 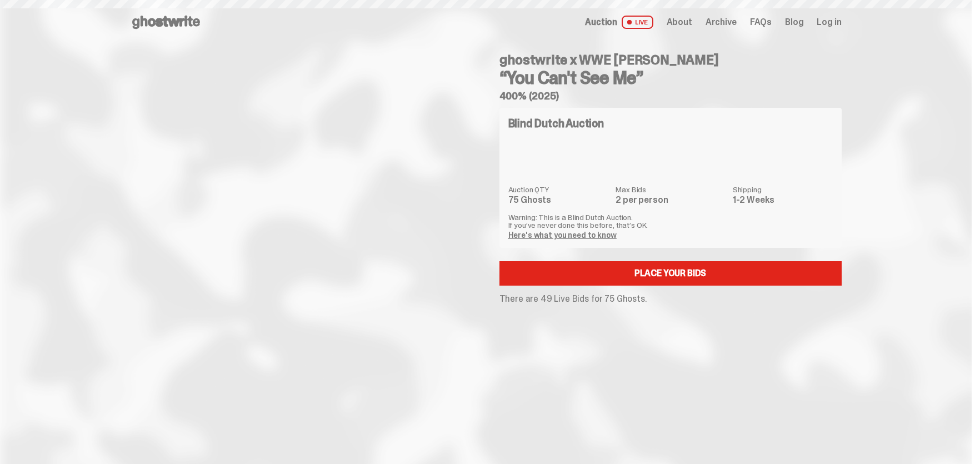 I want to click on a: About, so click(x=679, y=22).